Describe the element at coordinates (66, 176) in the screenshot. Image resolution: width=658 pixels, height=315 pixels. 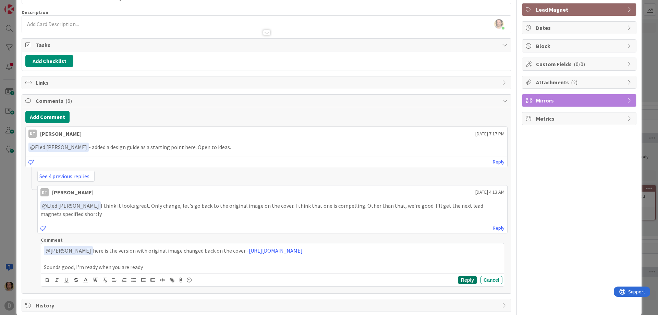
I see `a: See 4 previous replies...` at that location.